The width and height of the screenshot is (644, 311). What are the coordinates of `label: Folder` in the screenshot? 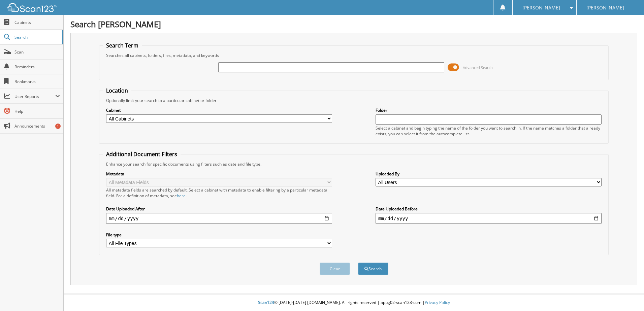 It's located at (488, 110).